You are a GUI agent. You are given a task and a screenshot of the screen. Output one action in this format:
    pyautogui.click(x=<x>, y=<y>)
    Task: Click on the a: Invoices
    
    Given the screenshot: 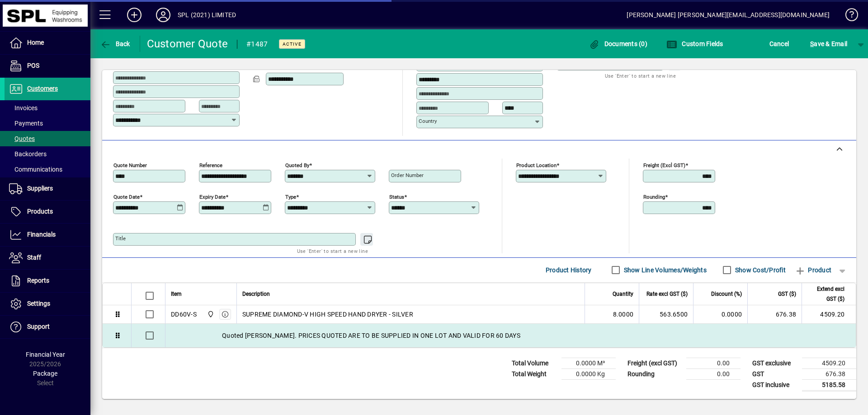 What is the action you would take?
    pyautogui.click(x=47, y=108)
    